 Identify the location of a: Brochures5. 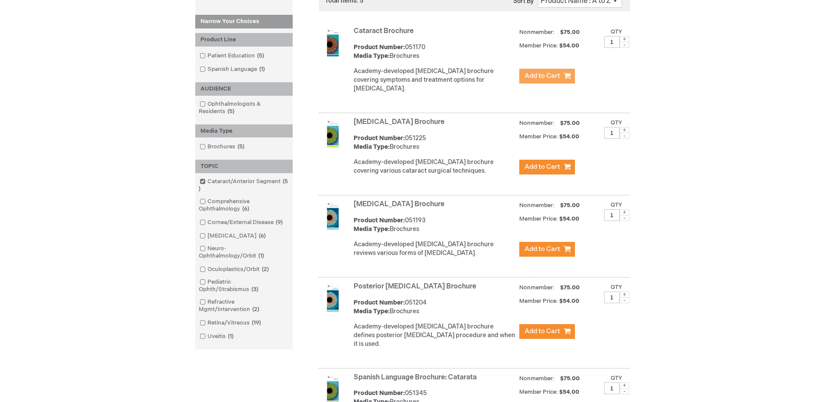
(223, 147).